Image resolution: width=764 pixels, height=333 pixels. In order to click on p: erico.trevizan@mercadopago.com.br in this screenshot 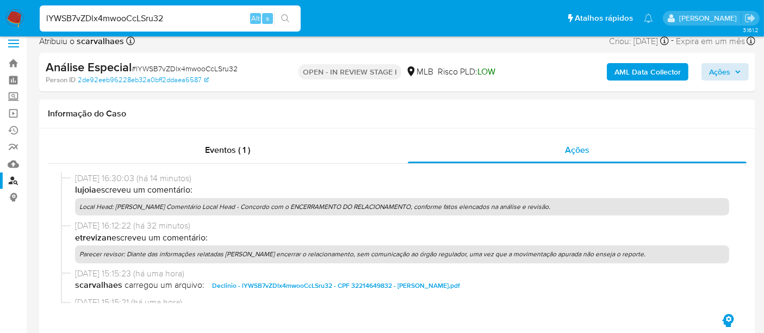, I will do `click(710, 18)`.